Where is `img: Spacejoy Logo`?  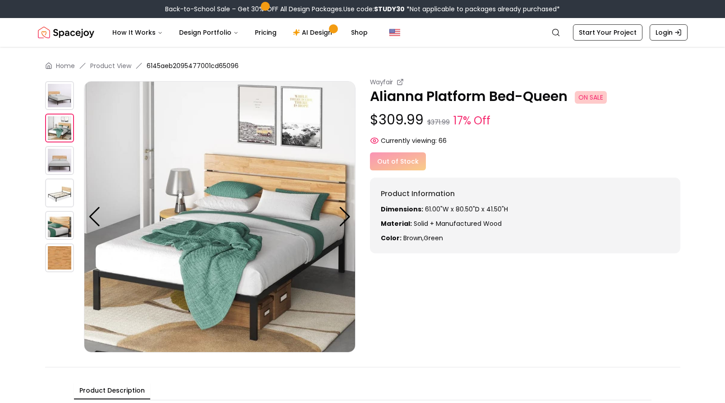 img: Spacejoy Logo is located at coordinates (66, 32).